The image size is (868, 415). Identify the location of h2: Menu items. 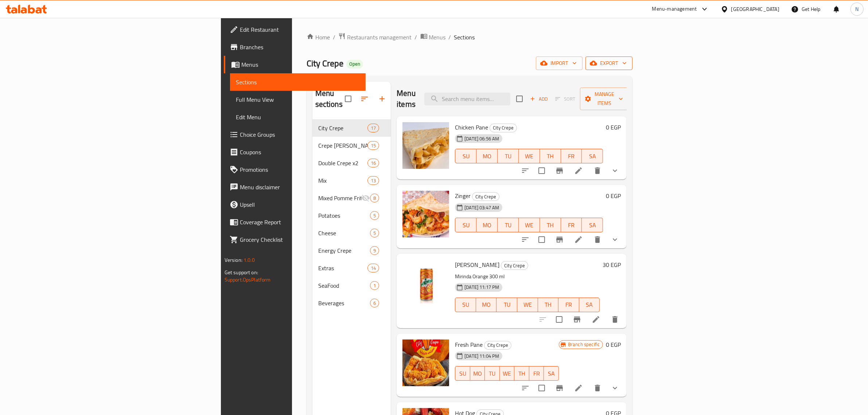
(406, 99).